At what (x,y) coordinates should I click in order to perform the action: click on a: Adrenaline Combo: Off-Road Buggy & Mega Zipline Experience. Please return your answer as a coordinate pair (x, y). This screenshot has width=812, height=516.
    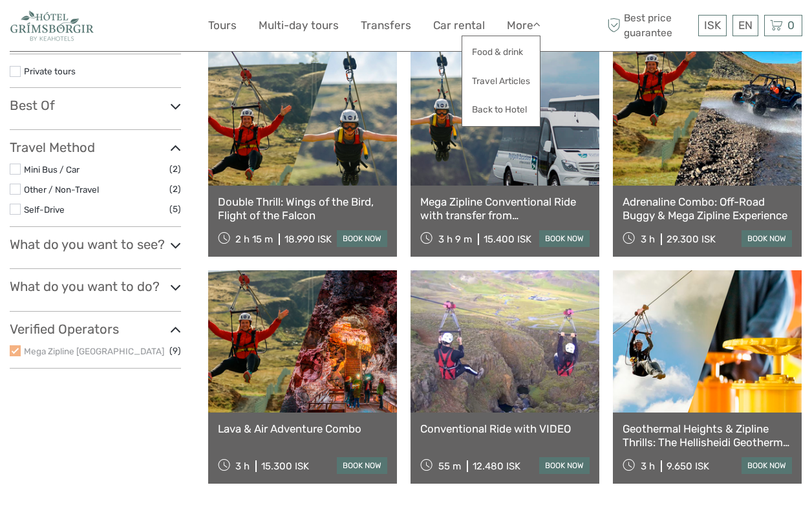
    Looking at the image, I should click on (708, 209).